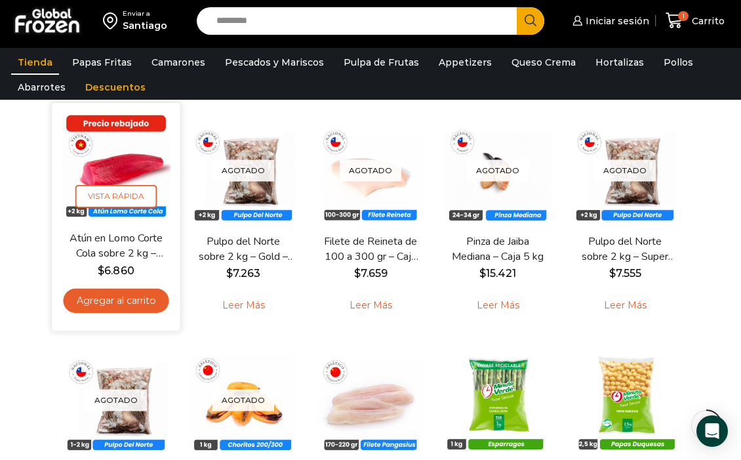 This screenshot has height=460, width=741. I want to click on bdi: 7.659, so click(371, 273).